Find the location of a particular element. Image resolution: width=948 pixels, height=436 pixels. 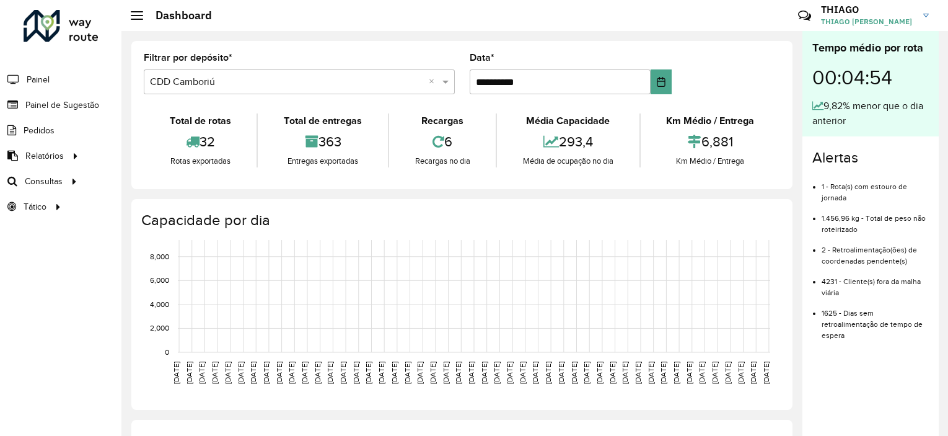

li: 1.456,96 kg - Total de peso não roteirizado is located at coordinates (875, 219).